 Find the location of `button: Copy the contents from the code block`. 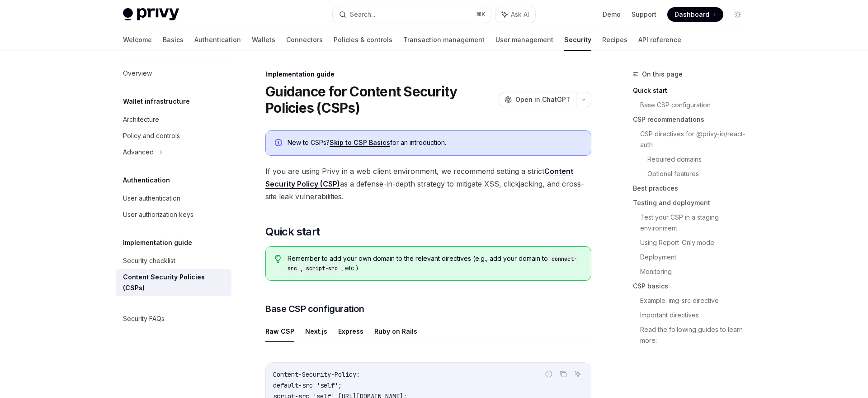

button: Copy the contents from the code block is located at coordinates (564, 374).